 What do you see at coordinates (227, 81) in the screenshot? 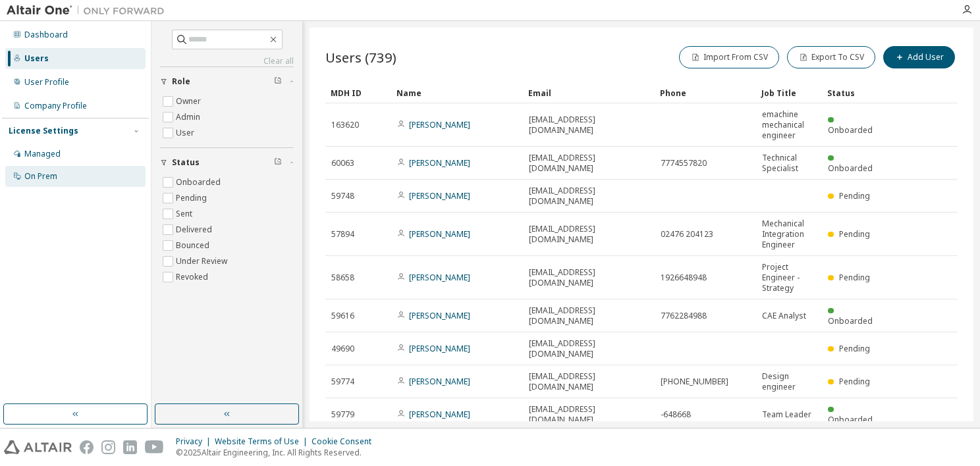
I see `button: Role` at bounding box center [227, 81].